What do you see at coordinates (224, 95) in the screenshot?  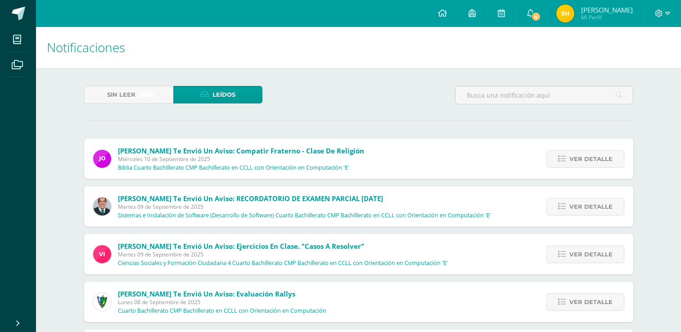 I see `span: Leídos` at bounding box center [224, 95].